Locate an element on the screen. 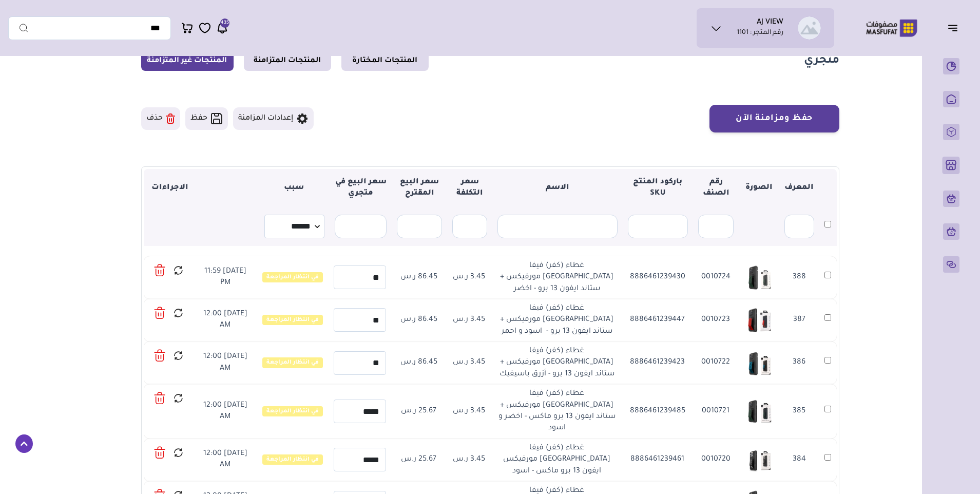 Image resolution: width=980 pixels, height=494 pixels. td: 0010723 is located at coordinates (716, 320).